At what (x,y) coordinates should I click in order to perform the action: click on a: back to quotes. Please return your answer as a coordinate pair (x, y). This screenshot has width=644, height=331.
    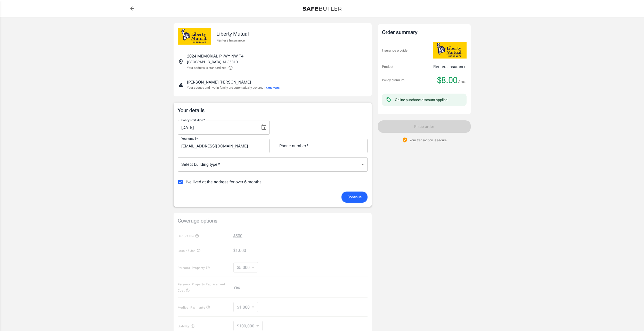
    Looking at the image, I should click on (132, 8).